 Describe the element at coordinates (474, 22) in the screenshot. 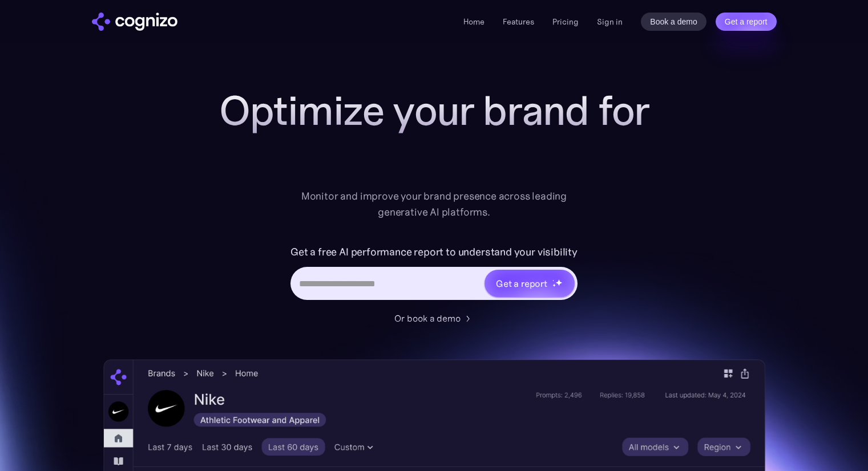

I see `a: Home` at that location.